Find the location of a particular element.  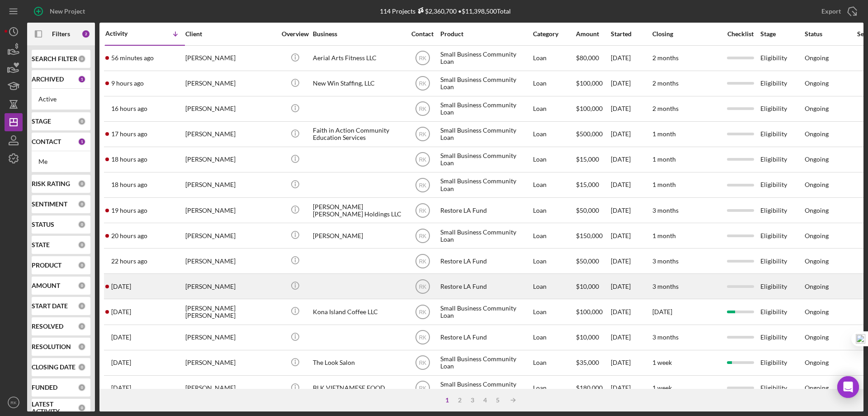

div: Amount is located at coordinates (593, 34).